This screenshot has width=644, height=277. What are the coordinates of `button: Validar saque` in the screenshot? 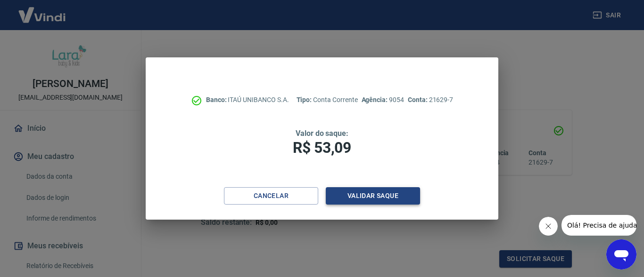 It's located at (373, 196).